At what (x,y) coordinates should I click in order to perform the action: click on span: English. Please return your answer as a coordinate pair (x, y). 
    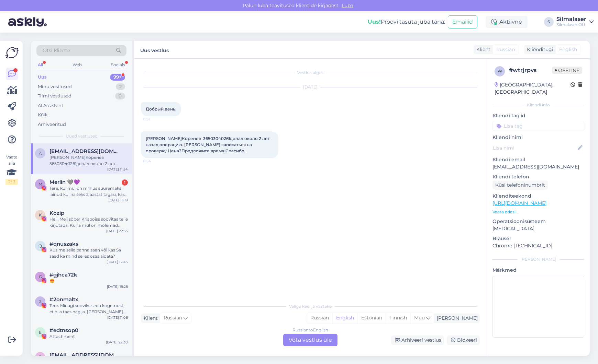
    Looking at the image, I should click on (568, 49).